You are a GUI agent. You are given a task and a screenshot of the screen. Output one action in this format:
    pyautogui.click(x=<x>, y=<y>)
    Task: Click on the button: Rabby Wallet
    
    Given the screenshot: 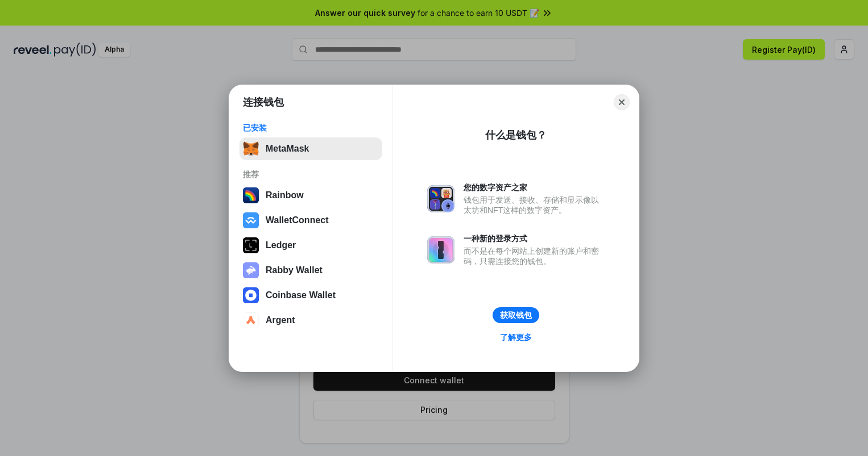 What is the action you would take?
    pyautogui.click(x=310, y=270)
    